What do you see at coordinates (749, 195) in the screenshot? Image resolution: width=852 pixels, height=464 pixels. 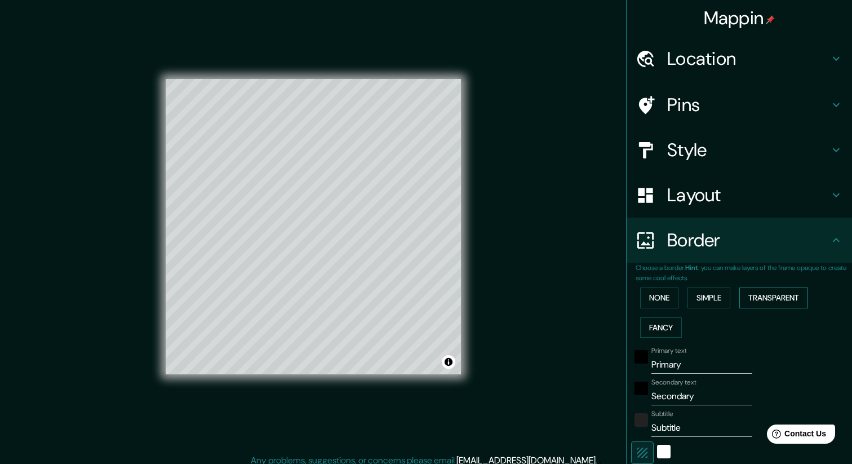 I see `h4: Layout` at bounding box center [749, 195].